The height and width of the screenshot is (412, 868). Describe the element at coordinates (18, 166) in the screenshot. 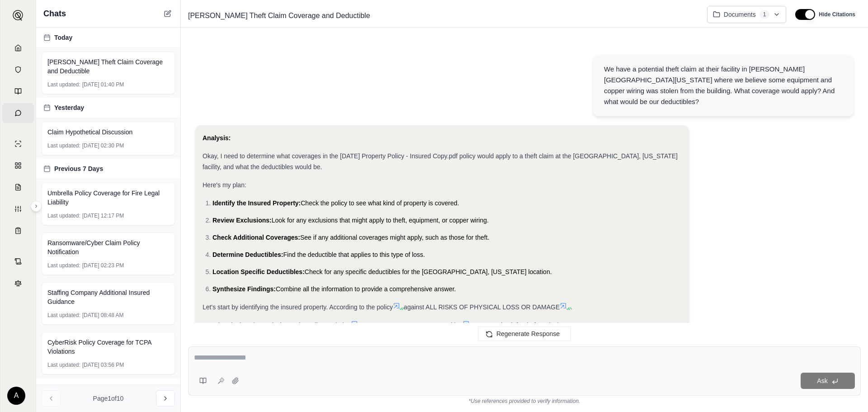

I see `a: Policy Comparisons` at that location.